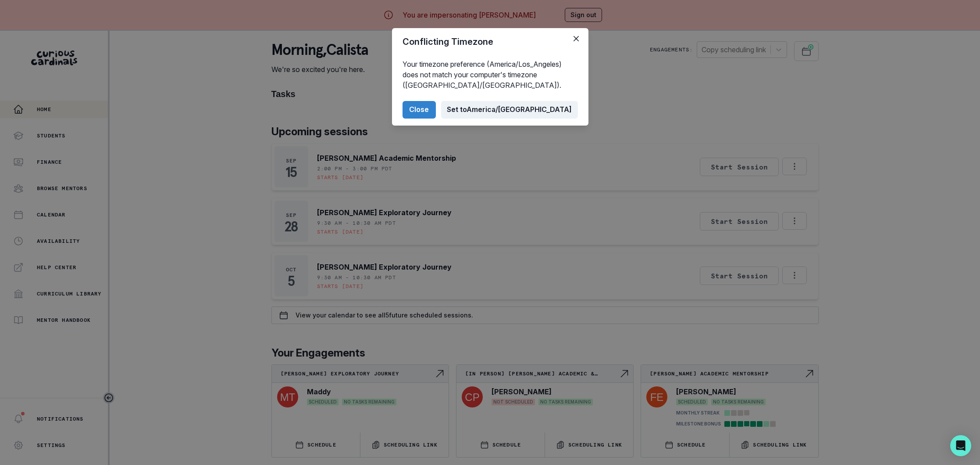  I want to click on header: Conflicting Timezone, so click(490, 41).